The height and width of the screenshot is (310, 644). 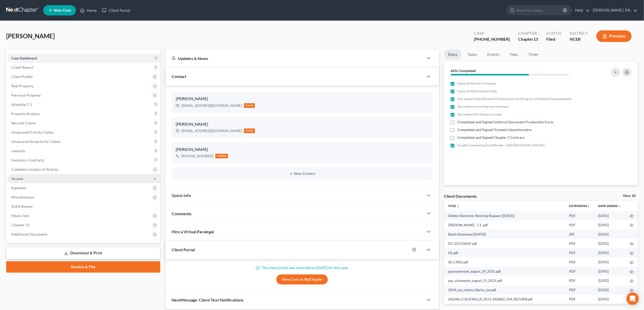 I want to click on a: View Case in MyChapter, so click(x=302, y=279).